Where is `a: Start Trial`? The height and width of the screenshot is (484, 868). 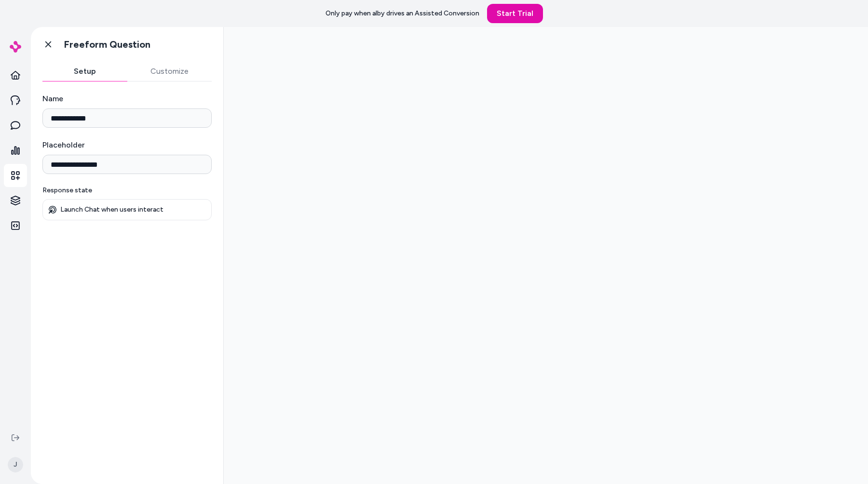 a: Start Trial is located at coordinates (515, 13).